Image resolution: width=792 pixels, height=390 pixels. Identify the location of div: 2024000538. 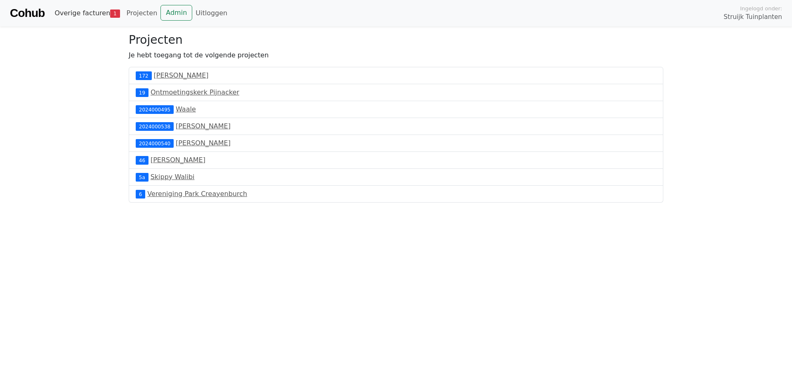
(155, 126).